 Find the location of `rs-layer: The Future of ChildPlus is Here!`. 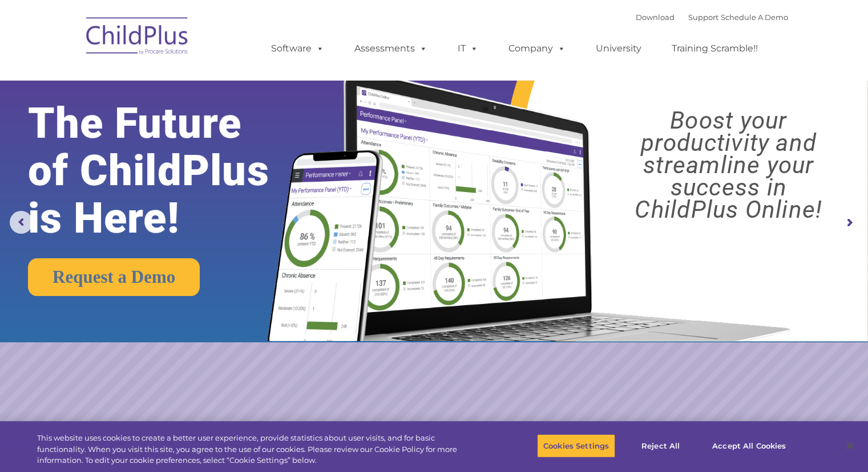

rs-layer: The Future of ChildPlus is Here! is located at coordinates (166, 171).